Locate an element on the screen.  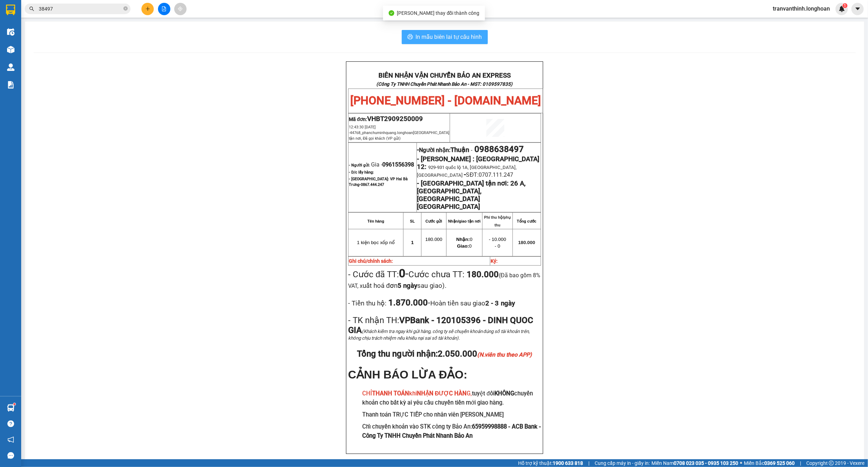
strong: 2 - 3 is located at coordinates (500, 303).